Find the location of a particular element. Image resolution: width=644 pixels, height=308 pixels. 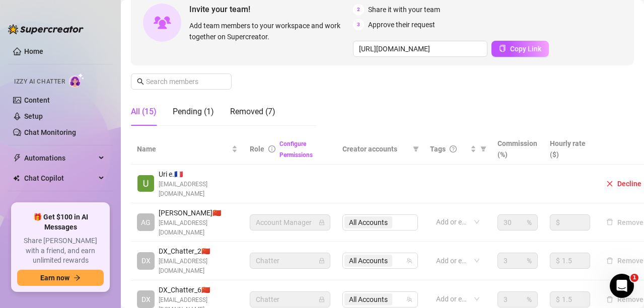

a: Chat Monitoring is located at coordinates (50, 132).